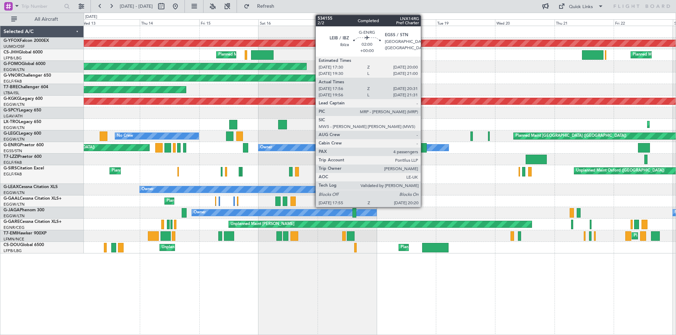 This screenshot has width=676, height=335. I want to click on a: T7-EMIHawker 900XP, so click(25, 234).